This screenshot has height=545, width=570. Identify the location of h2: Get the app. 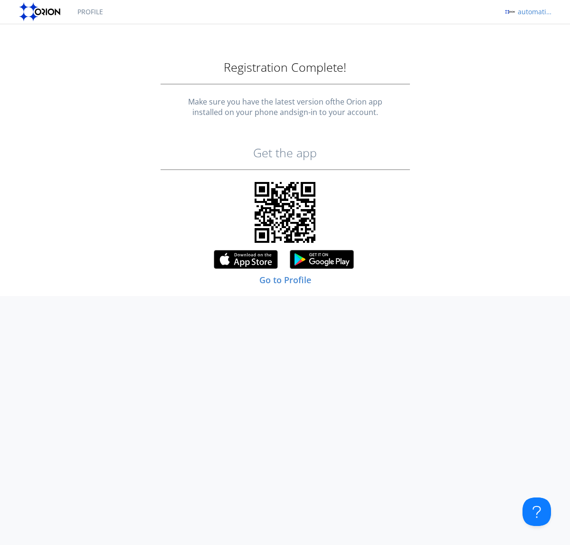
(285, 153).